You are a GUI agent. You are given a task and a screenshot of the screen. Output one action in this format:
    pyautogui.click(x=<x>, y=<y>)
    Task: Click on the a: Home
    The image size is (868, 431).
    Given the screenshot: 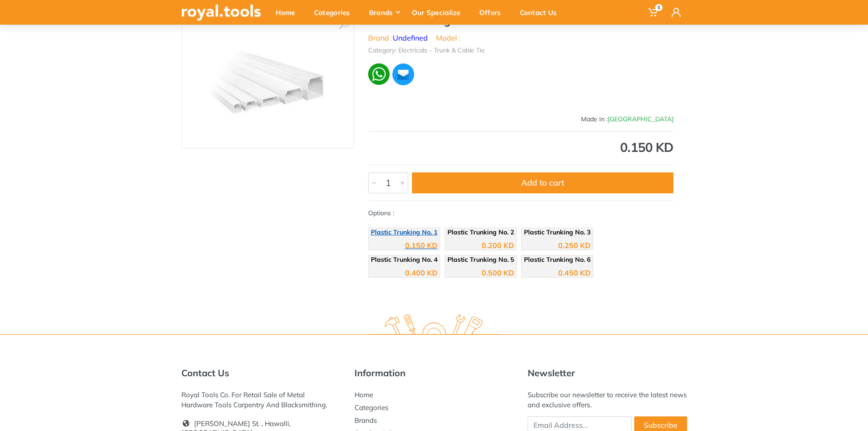 What is the action you would take?
    pyautogui.click(x=364, y=395)
    